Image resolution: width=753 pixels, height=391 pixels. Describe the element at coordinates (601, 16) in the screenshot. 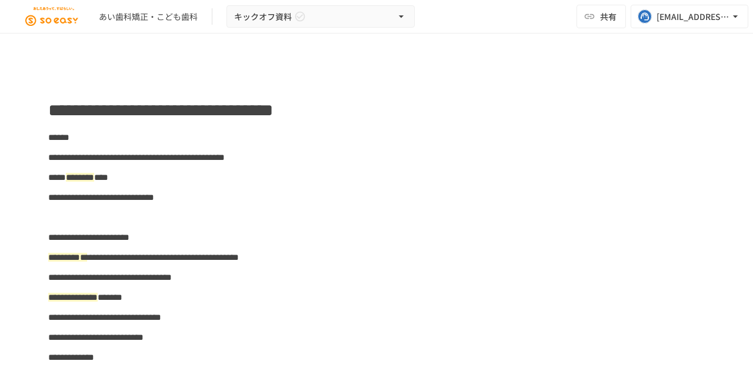

I see `button: 共有` at that location.